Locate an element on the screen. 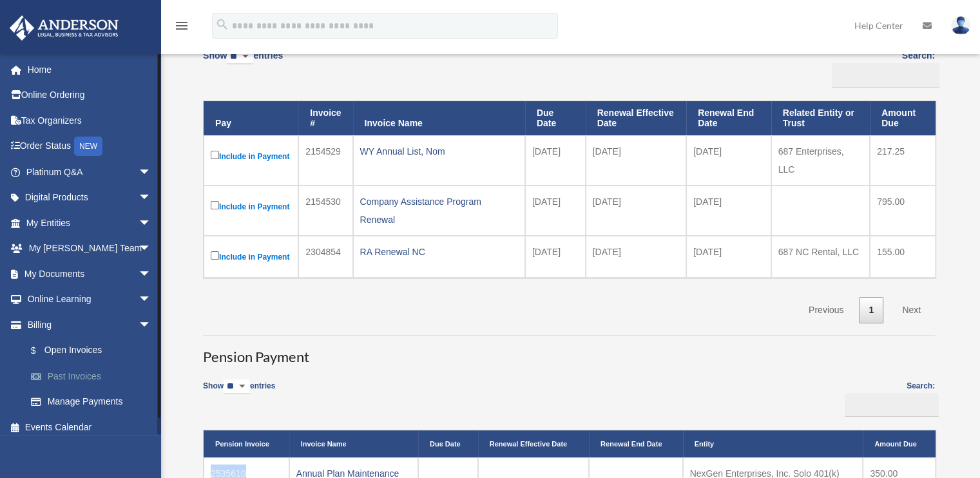 The width and height of the screenshot is (980, 478). th: Related Entity or Trust: activate to sort column ascending is located at coordinates (820, 119).